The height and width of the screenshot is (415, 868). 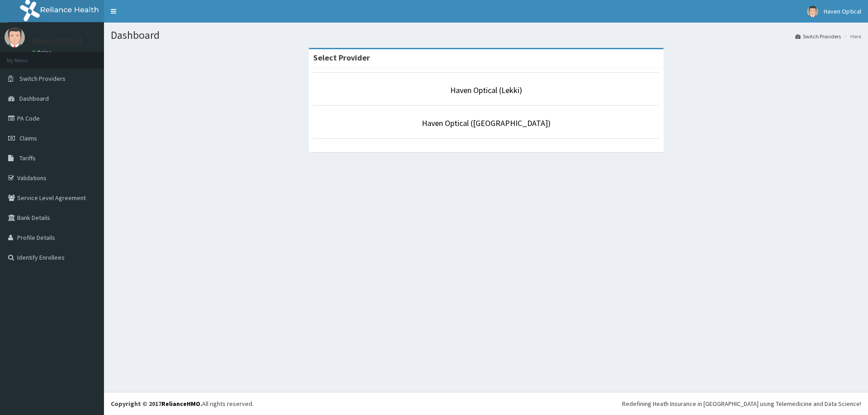 I want to click on span: Tariffs, so click(x=28, y=158).